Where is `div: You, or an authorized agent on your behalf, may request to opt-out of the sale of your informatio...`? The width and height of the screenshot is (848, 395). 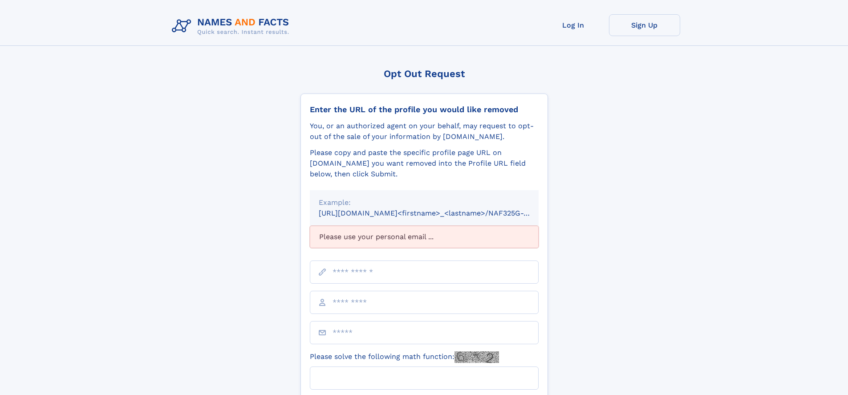
div: You, or an authorized agent on your behalf, may request to opt-out of the sale of your informatio... is located at coordinates (424, 131).